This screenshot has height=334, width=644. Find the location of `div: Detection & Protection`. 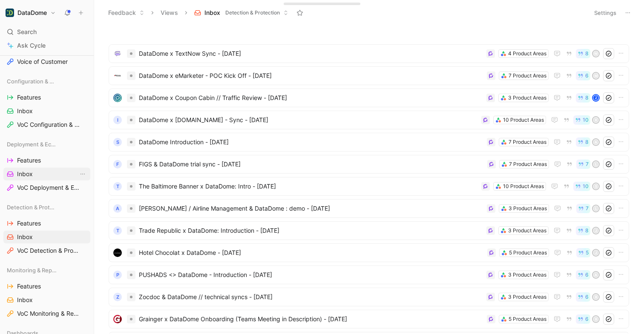

div: Detection & Protection is located at coordinates (47, 208).